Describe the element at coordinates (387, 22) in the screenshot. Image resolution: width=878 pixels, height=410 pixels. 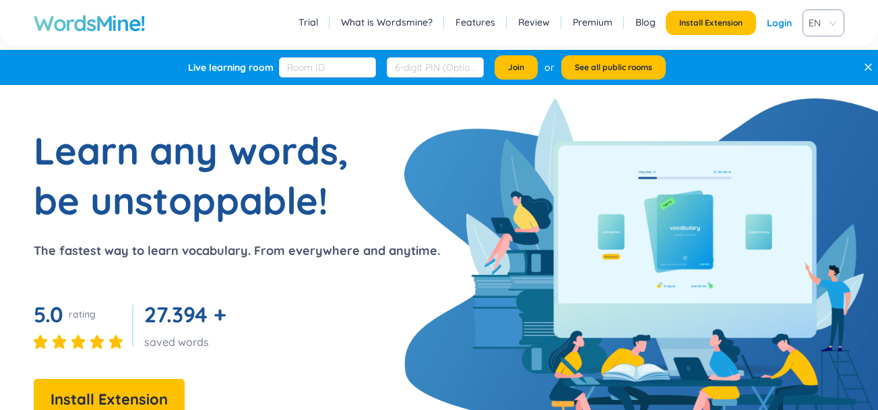
I see `a: What is Wordsmine?` at that location.